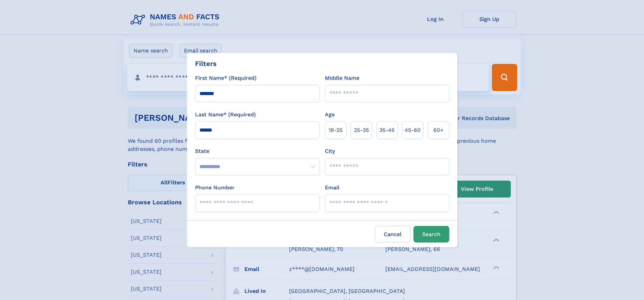 This screenshot has height=300, width=644. I want to click on span: 18‑25, so click(335, 130).